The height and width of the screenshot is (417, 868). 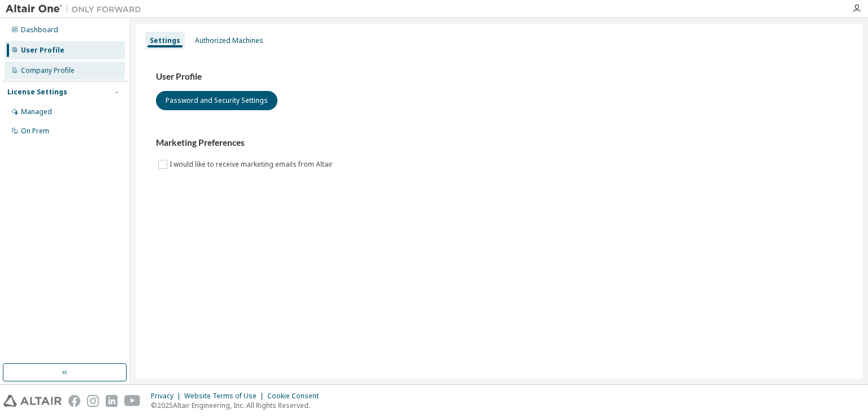 What do you see at coordinates (229, 40) in the screenshot?
I see `div: Authorized Machines` at bounding box center [229, 40].